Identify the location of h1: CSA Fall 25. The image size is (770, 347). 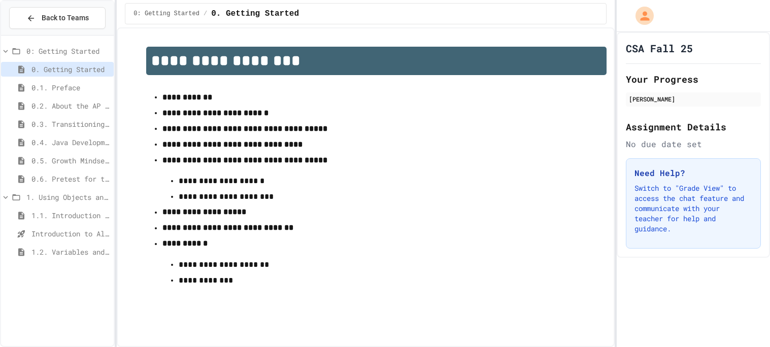
(659, 48).